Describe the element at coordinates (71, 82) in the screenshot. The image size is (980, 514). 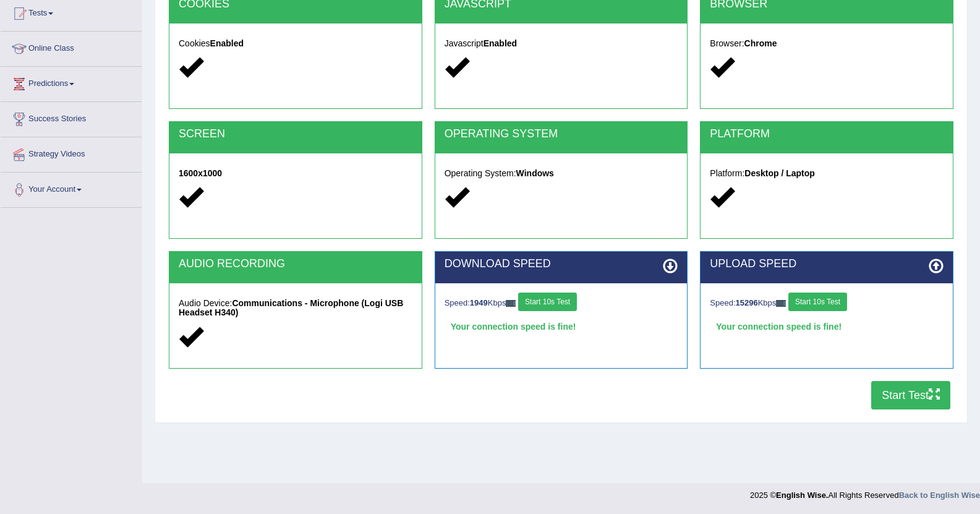
I see `a: Predictions` at that location.